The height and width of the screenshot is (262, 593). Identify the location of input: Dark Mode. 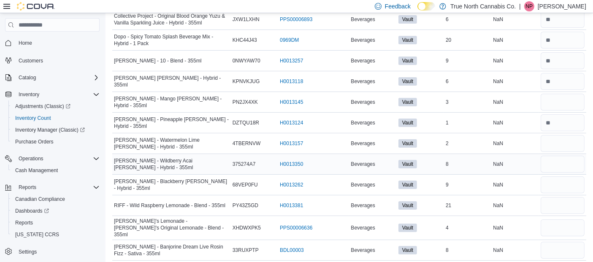
(426, 6).